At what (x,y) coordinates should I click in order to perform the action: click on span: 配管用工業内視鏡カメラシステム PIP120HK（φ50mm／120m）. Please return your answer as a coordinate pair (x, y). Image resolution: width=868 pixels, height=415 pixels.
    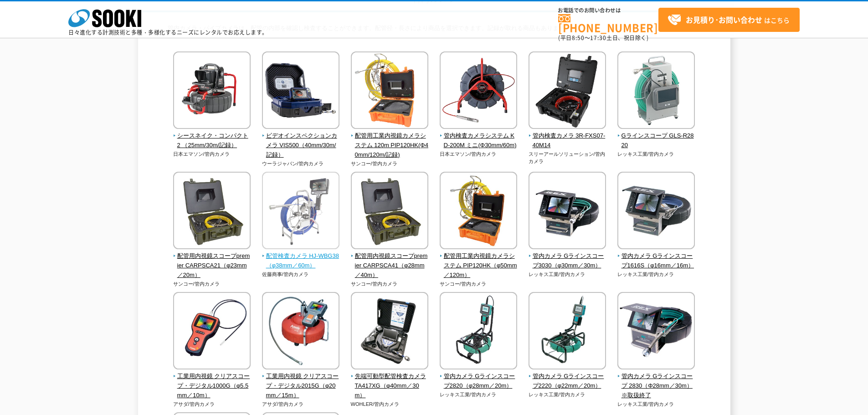
    Looking at the image, I should click on (478, 266).